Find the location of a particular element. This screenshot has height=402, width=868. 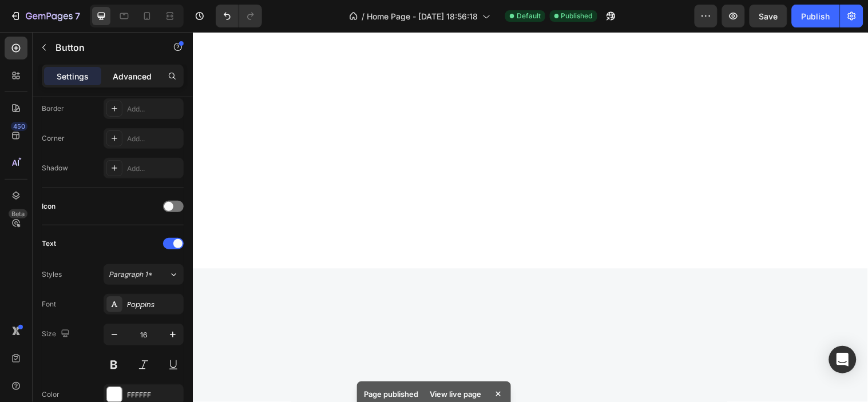

p: Button is located at coordinates (104, 47).